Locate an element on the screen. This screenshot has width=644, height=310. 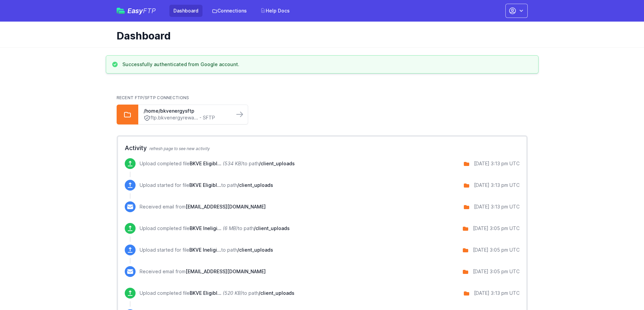
h2: Recent FTP/SFTP Connections is located at coordinates (322, 98).